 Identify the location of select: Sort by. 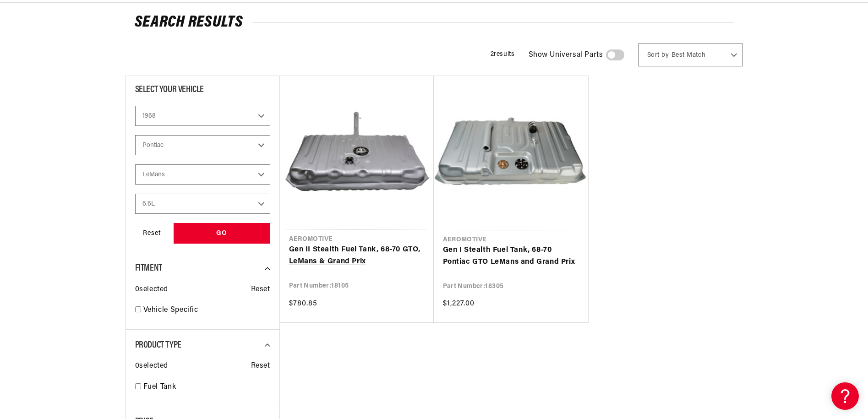
(690, 55).